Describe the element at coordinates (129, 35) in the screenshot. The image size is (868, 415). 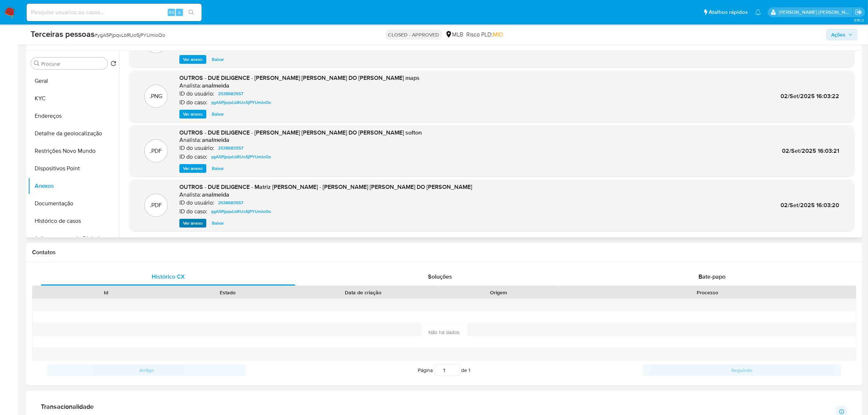
I see `span: # ygA5PjpqvLbRUo5jPYUmioOo` at that location.